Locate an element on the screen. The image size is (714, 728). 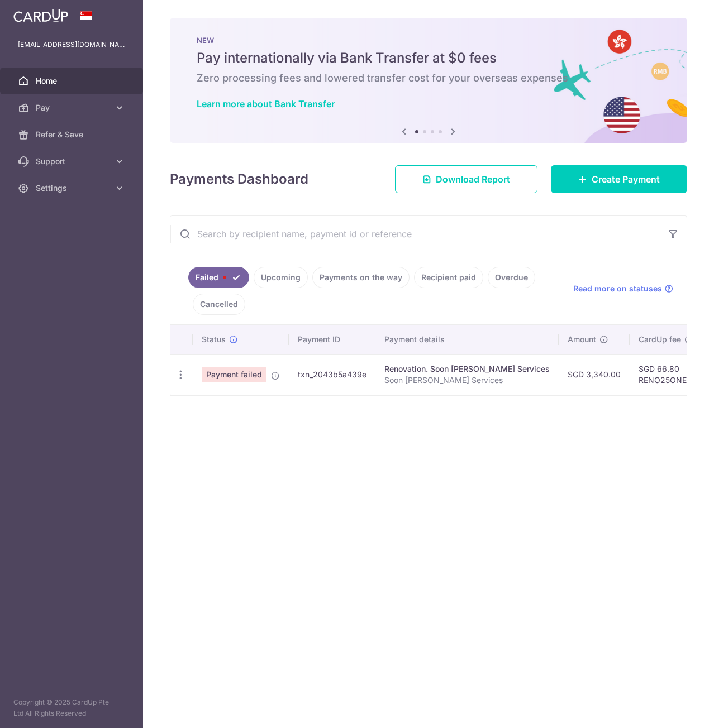
span: CardUp fee is located at coordinates (660, 339).